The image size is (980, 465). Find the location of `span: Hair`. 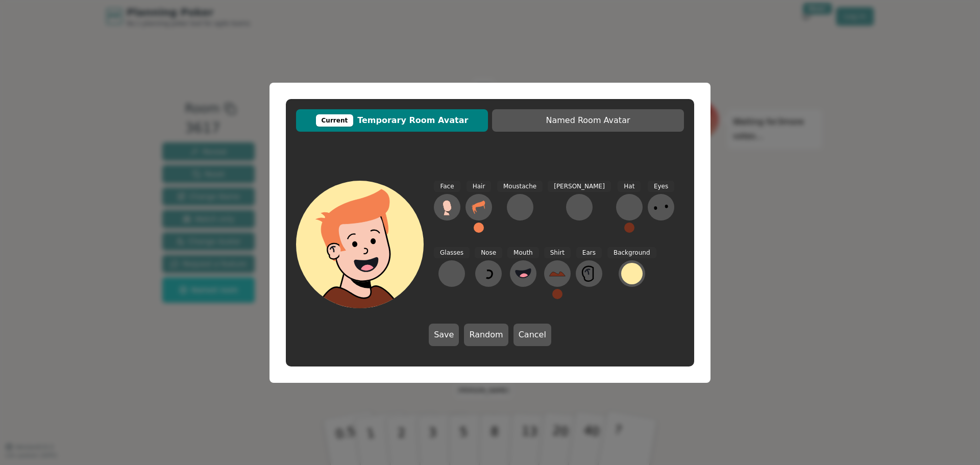

span: Hair is located at coordinates (479, 187).